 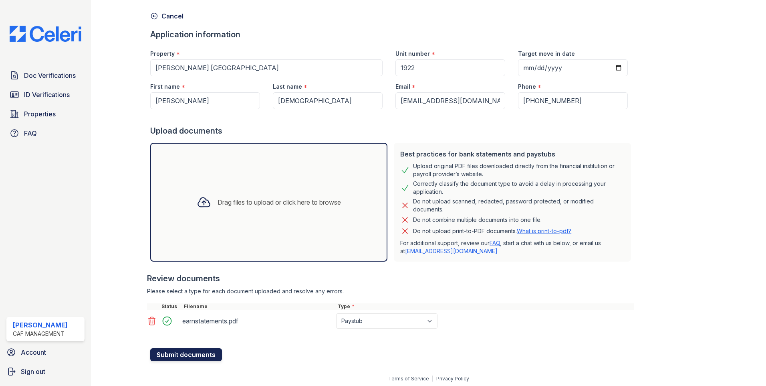 What do you see at coordinates (45, 352) in the screenshot?
I see `a: Account` at bounding box center [45, 352].